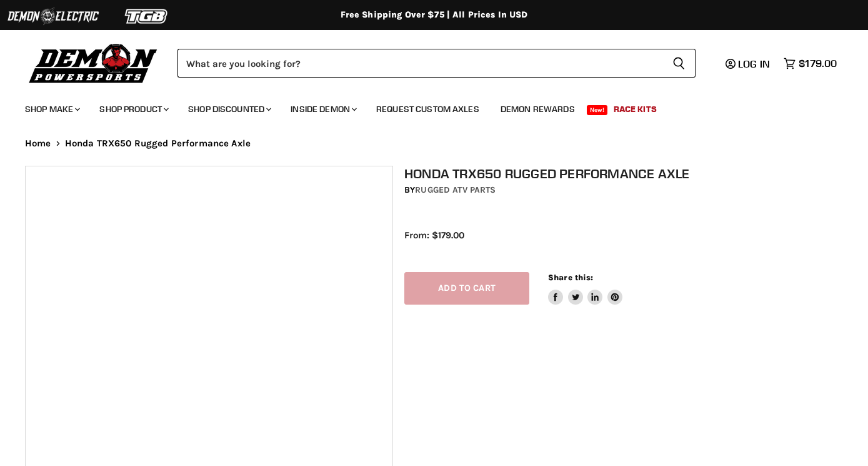  Describe the element at coordinates (748, 64) in the screenshot. I see `a: Log in` at that location.